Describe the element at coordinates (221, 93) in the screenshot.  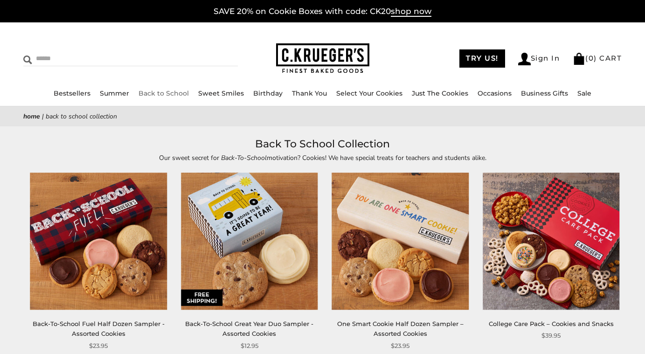
I see `a: Sweet Smiles` at that location.